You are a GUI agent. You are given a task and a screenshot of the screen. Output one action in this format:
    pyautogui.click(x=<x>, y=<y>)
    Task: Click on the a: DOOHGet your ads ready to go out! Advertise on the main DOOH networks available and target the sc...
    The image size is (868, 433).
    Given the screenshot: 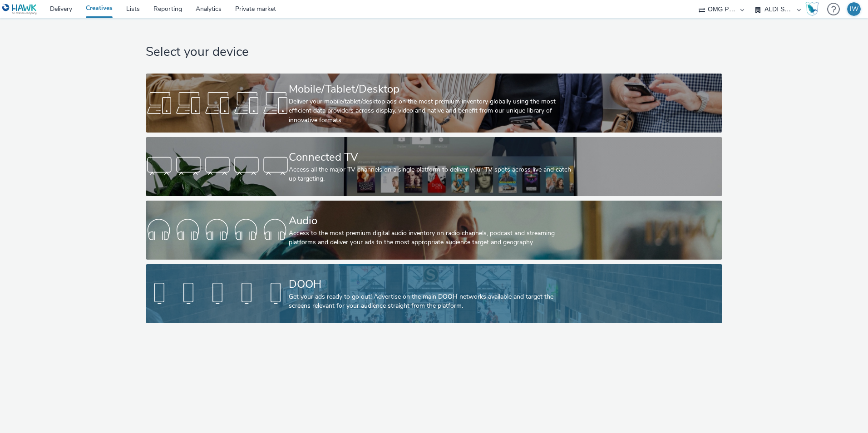 What is the action you would take?
    pyautogui.click(x=434, y=294)
    